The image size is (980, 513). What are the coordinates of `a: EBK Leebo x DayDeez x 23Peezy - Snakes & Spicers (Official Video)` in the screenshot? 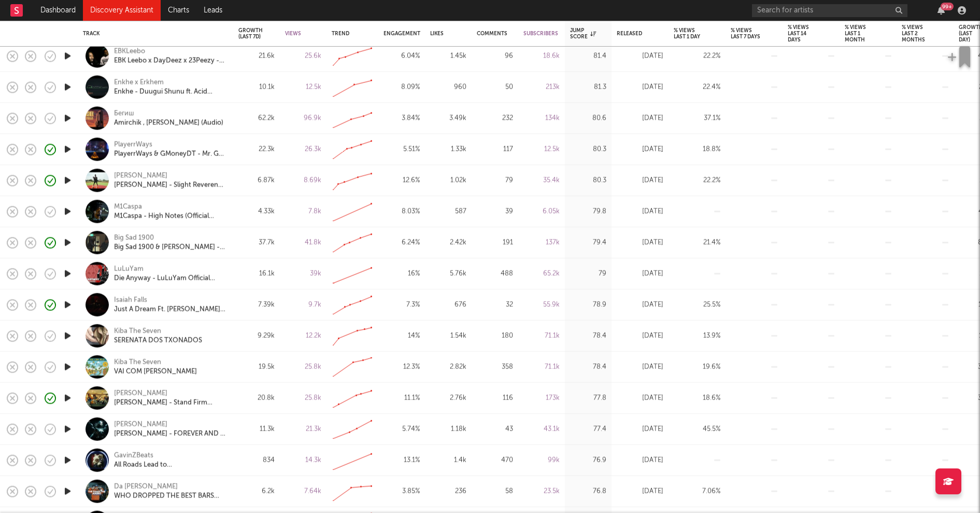 It's located at (169, 60).